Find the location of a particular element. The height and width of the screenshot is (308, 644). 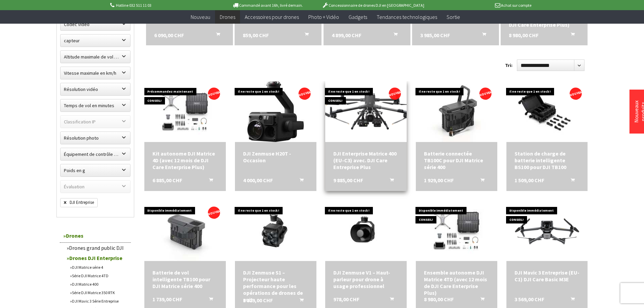

font: DJI Mavic 3 Entreprise (EU-C1) DJI Care Basic M3E is located at coordinates (547, 276).